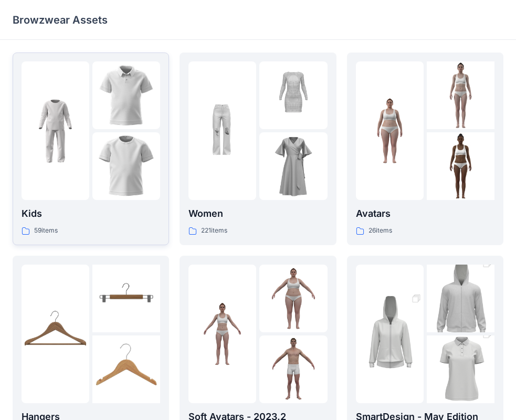 Image resolution: width=516 pixels, height=420 pixels. Describe the element at coordinates (60, 20) in the screenshot. I see `p: Browzwear Assets` at that location.